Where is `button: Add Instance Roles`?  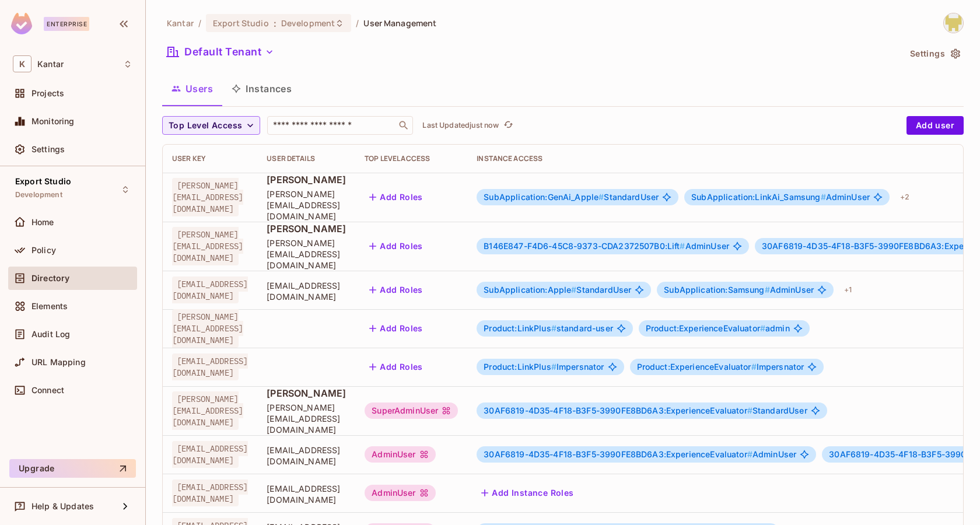 button: Add Instance Roles is located at coordinates (528, 493).